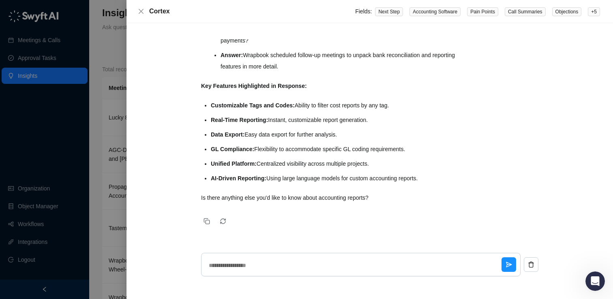  Describe the element at coordinates (341, 164) in the screenshot. I see `li: Centralized visibility across multiple projects.` at that location.